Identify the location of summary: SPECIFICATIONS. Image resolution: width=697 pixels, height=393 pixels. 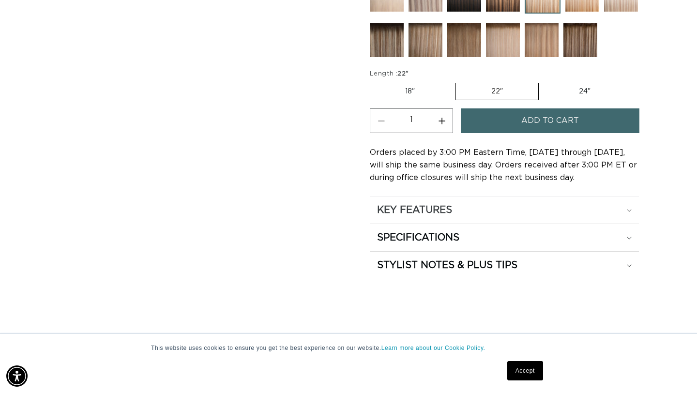
(504, 238).